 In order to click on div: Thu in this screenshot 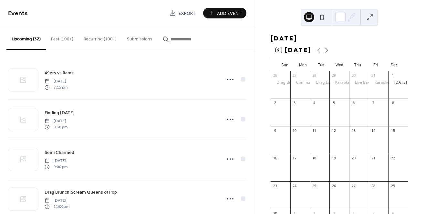, I will do `click(358, 65)`.